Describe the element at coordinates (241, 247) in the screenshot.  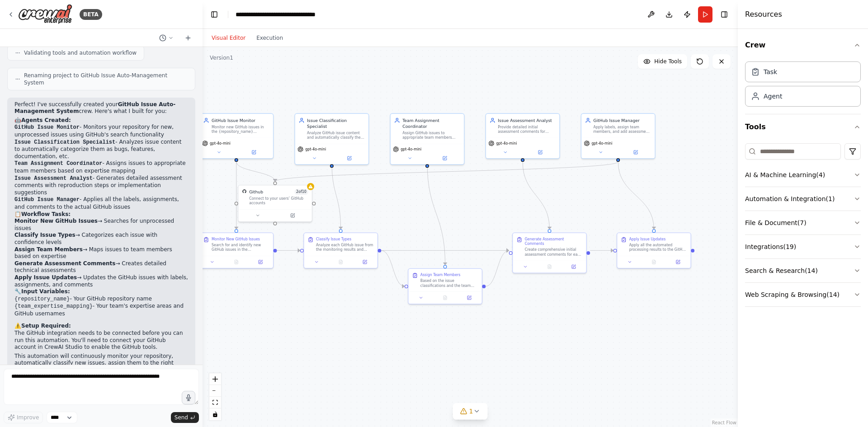
I see `div: Search for and identify new GitHub issues in the {repository_name} repository that haven't been p...` at that location.